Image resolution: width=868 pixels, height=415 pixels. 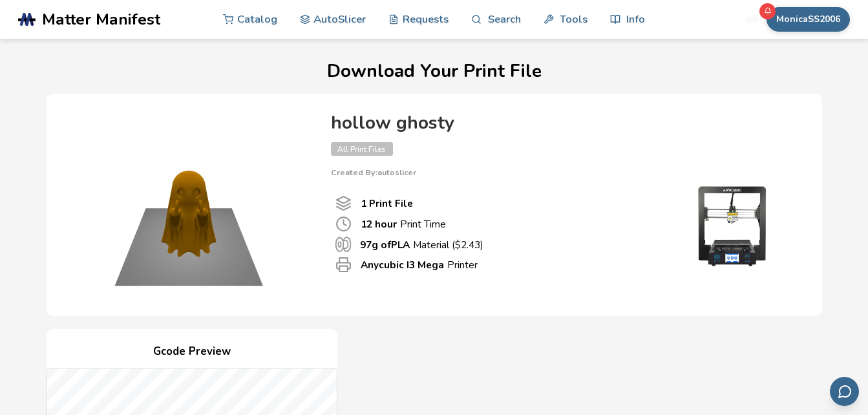 I want to click on p: Printer, so click(x=419, y=264).